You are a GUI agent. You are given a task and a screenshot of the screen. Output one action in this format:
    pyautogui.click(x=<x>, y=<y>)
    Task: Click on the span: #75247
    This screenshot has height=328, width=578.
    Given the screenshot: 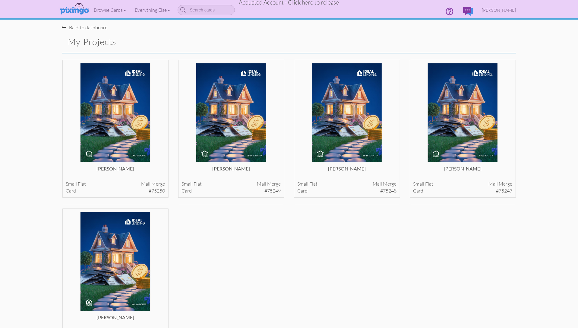 What is the action you would take?
    pyautogui.click(x=504, y=191)
    